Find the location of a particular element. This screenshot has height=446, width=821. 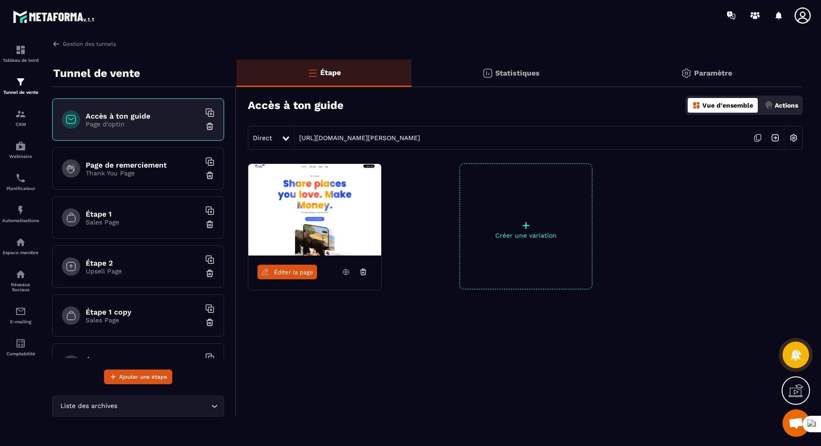

p: Actions is located at coordinates (786, 105).